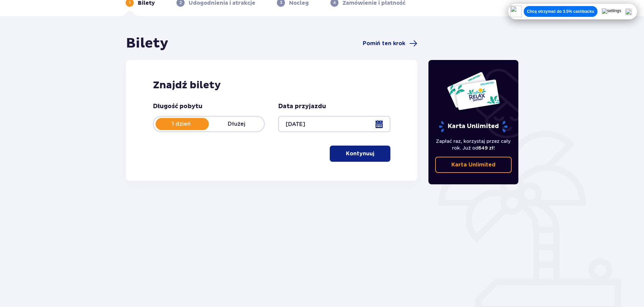  I want to click on a: Karta Unlimited, so click(474, 165).